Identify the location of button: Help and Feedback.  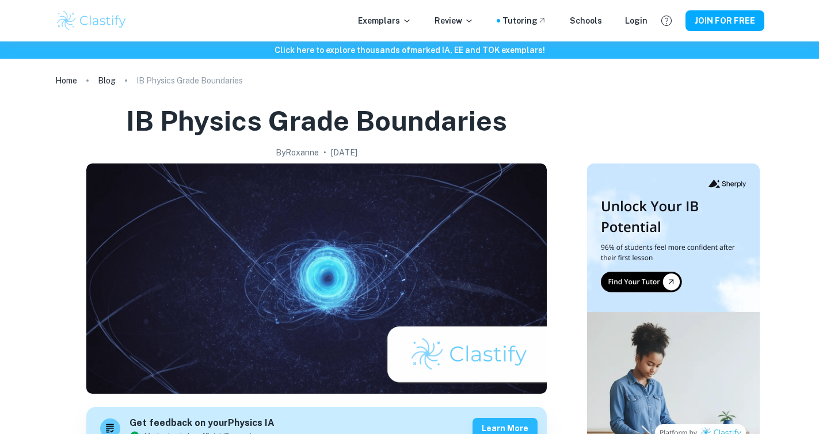
(666, 21).